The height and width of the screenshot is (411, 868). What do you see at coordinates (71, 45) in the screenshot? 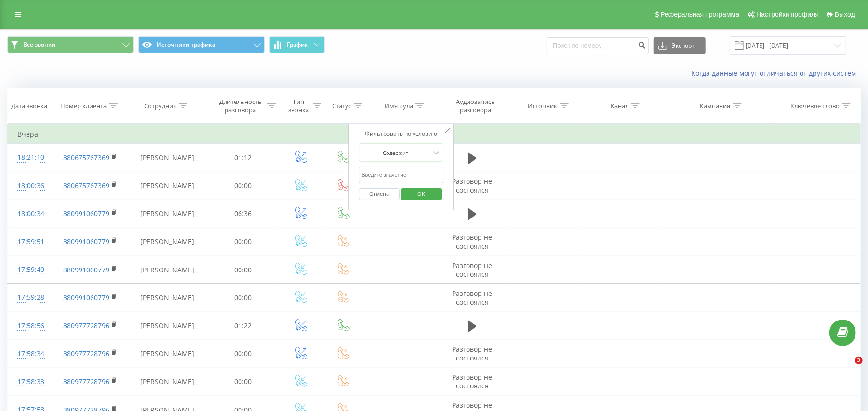
I see `button: Все звонки` at bounding box center [71, 45].